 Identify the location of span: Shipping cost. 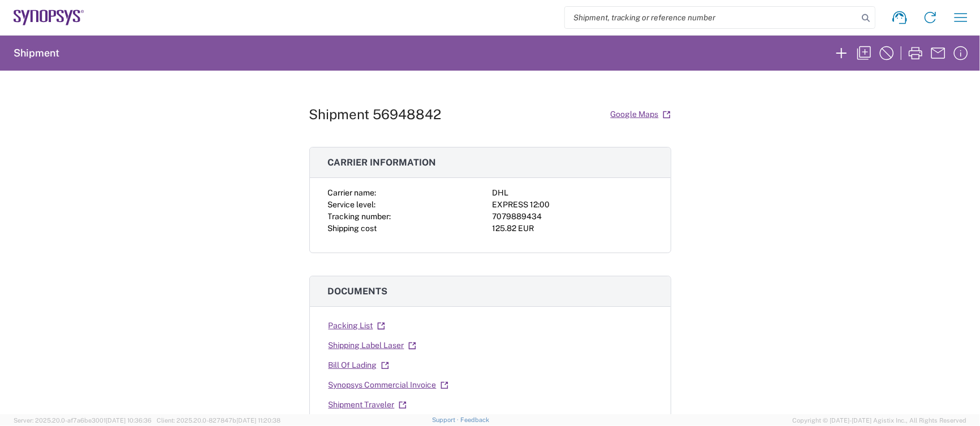
(352, 228).